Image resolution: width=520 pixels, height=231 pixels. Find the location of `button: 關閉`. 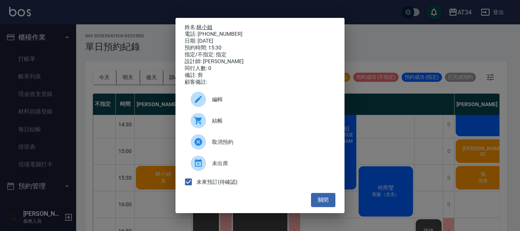

button: 關閉 is located at coordinates (323, 200).